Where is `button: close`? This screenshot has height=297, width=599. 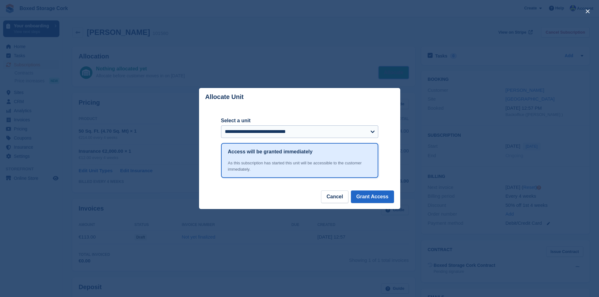 button: close is located at coordinates (588, 11).